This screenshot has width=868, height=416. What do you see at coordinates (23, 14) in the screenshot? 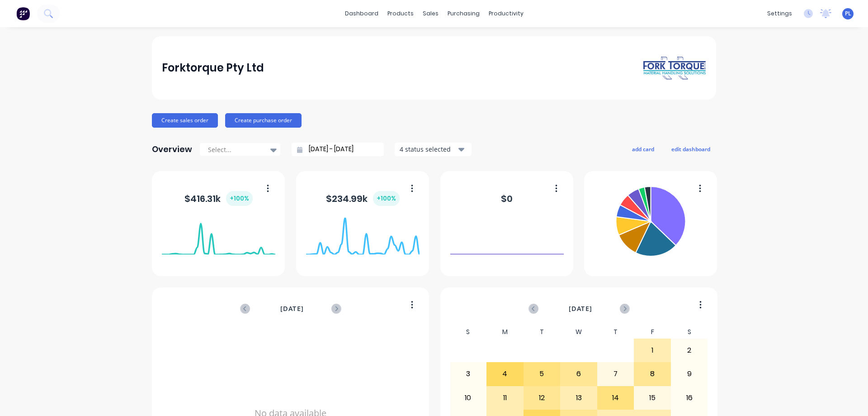
I see `img: Factory` at bounding box center [23, 14].